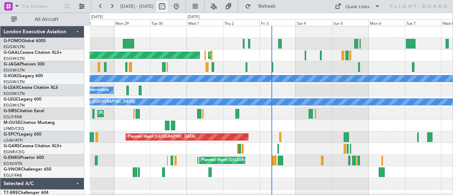 The width and height of the screenshot is (453, 195). I want to click on div: Sun 28, so click(96, 23).